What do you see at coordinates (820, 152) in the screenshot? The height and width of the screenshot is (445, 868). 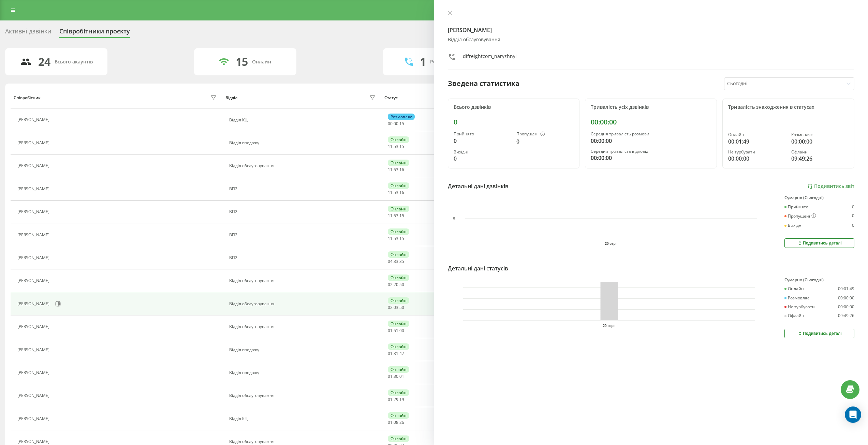 I see `div: Офлайн` at bounding box center [820, 152].